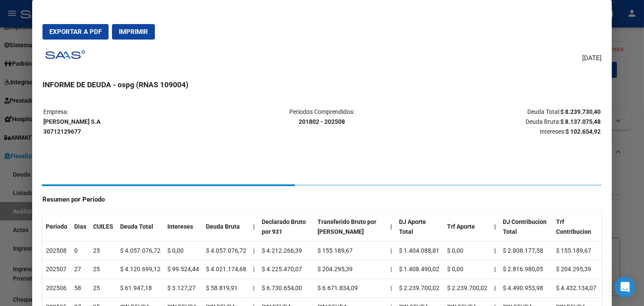 The image size is (644, 306). What do you see at coordinates (286, 288) in the screenshot?
I see `td: $ 6.730.654,00` at bounding box center [286, 288].